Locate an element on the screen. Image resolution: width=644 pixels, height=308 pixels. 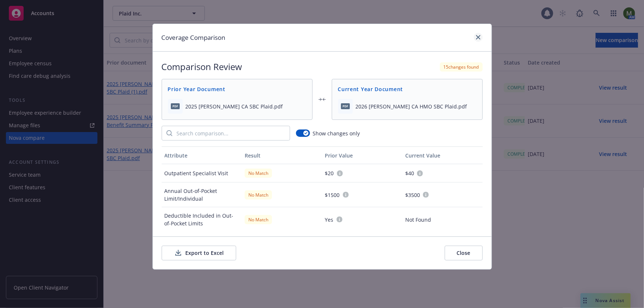
button: Export to Excel is located at coordinates (199, 253).